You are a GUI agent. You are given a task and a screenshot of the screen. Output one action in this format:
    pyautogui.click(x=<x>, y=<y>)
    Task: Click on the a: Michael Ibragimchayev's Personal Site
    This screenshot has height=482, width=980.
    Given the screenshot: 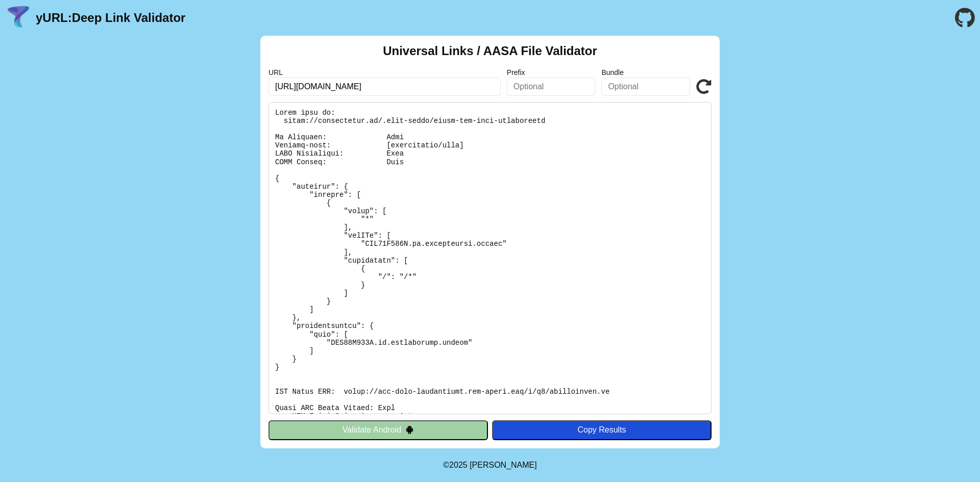 What is the action you would take?
    pyautogui.click(x=504, y=465)
    